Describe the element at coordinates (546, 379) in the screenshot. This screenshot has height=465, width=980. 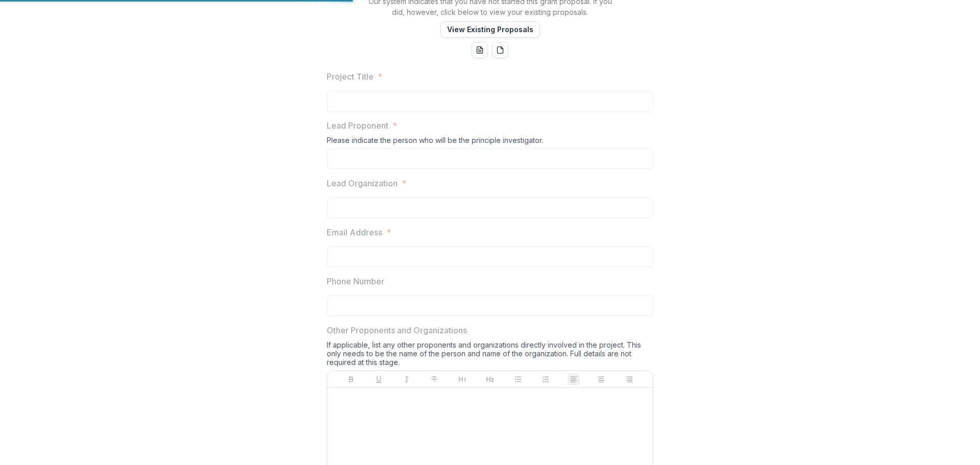
I see `button: Ordered List` at that location.